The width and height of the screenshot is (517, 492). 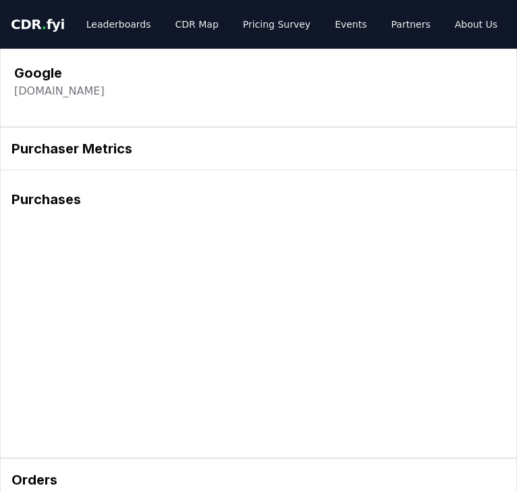 I want to click on h3: Orders, so click(x=259, y=479).